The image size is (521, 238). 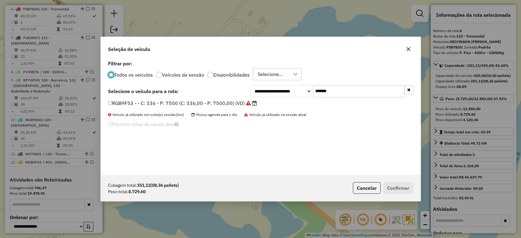 I want to click on span: Cubagem total:, so click(x=122, y=185).